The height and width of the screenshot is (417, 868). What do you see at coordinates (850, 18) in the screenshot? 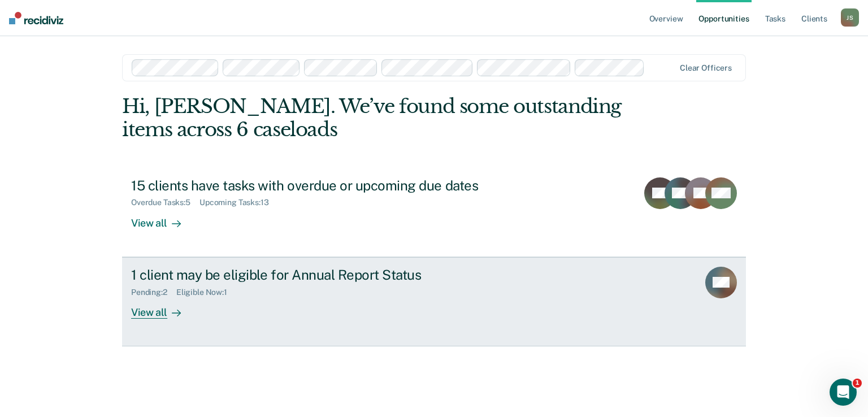
I see `button: JS` at bounding box center [850, 18].